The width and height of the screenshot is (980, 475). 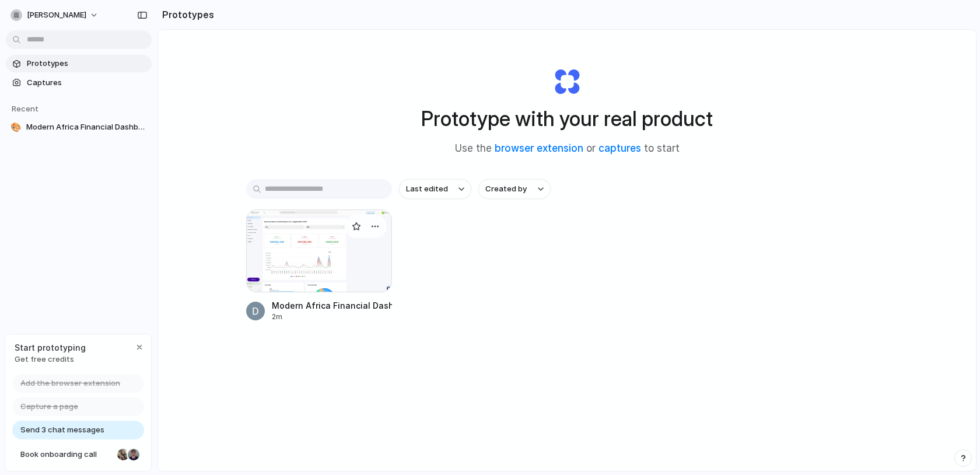 I want to click on a: Book onboarding call, so click(x=78, y=455).